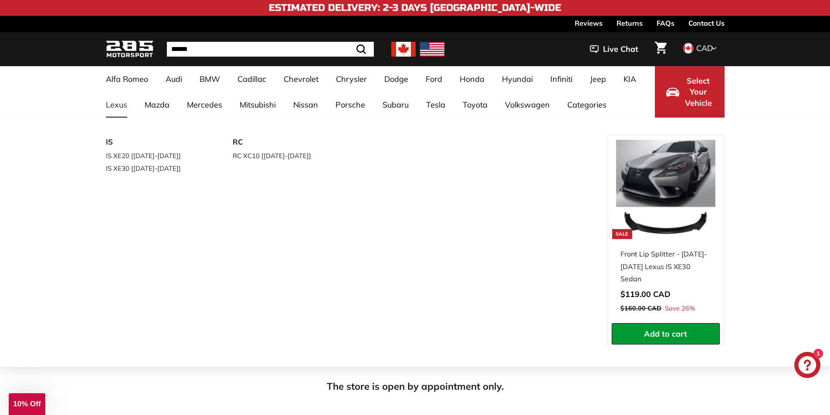 Image resolution: width=830 pixels, height=415 pixels. What do you see at coordinates (301, 79) in the screenshot?
I see `a: Chevrolet` at bounding box center [301, 79].